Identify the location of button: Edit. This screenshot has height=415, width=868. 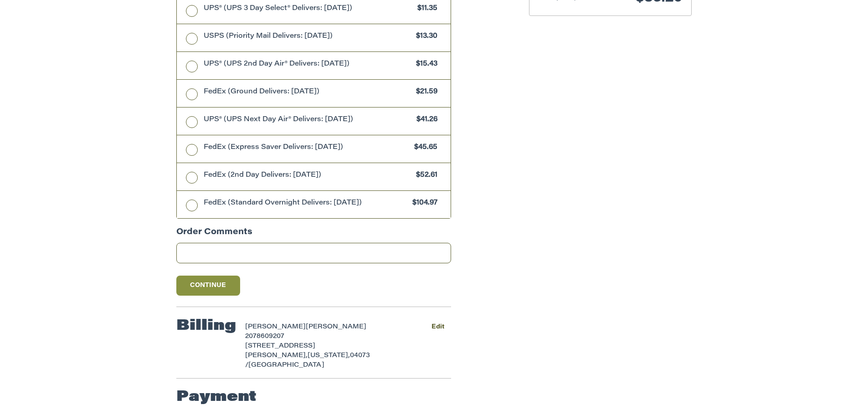
(438, 327).